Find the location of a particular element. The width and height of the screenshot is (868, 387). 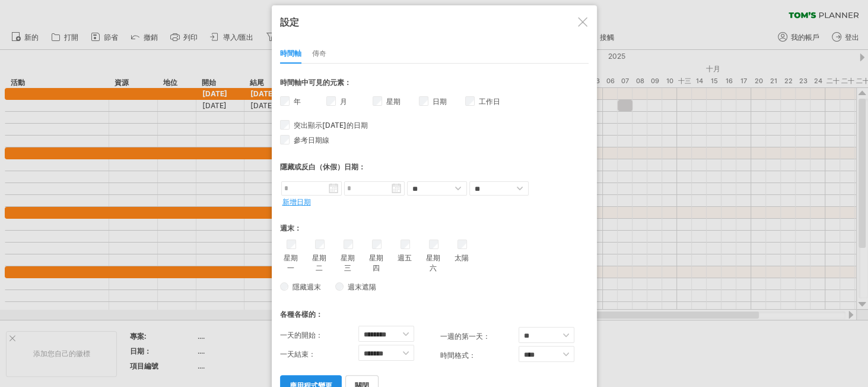

font: 週末： is located at coordinates (291, 227).